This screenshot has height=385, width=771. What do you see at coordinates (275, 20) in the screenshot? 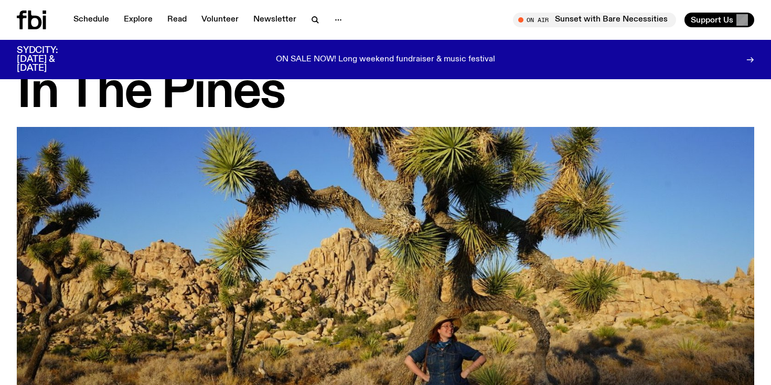
I see `a: Newsletter` at bounding box center [275, 20].